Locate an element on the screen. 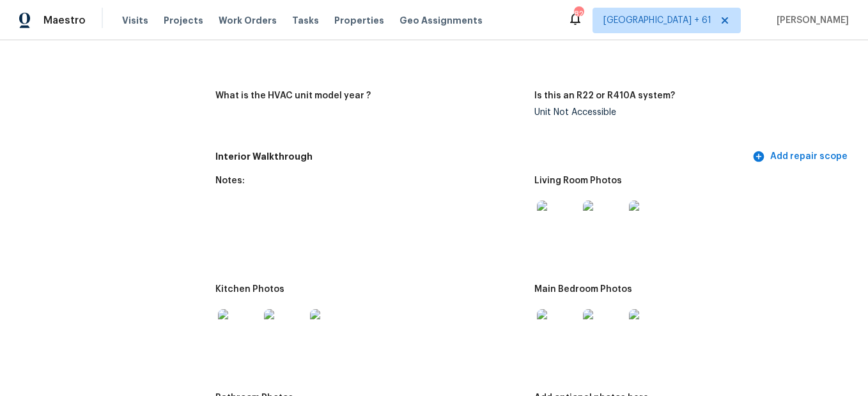 The image size is (868, 396). span: Work Orders is located at coordinates (247, 21).